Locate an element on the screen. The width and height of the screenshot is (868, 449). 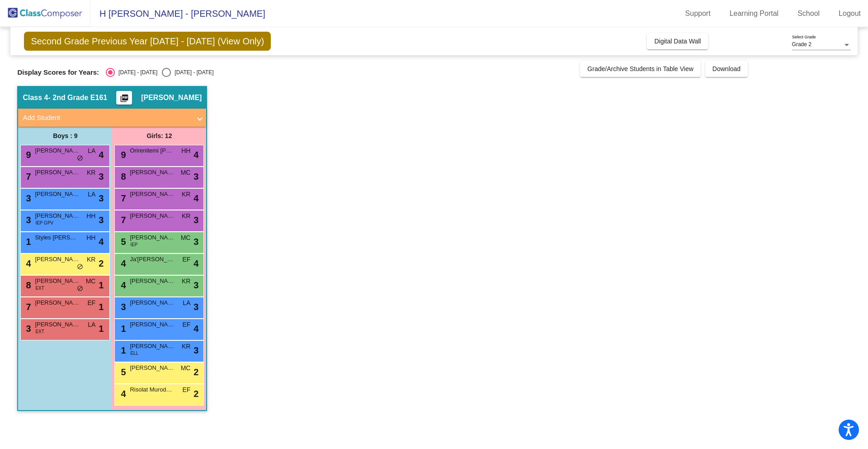
span: IEP GPV is located at coordinates (45, 223).